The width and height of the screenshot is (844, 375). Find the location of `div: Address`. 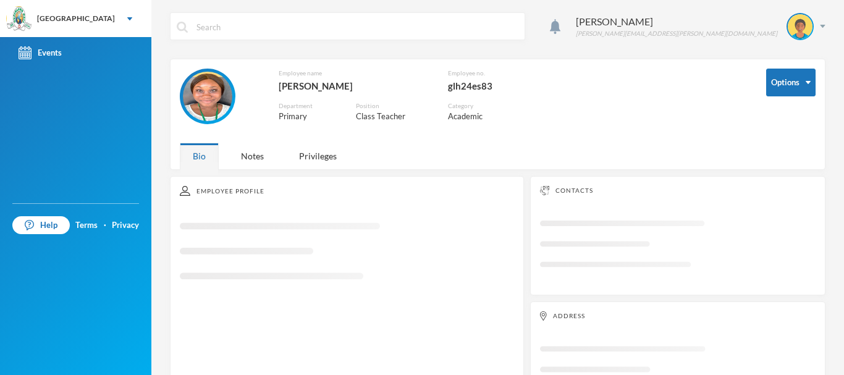

div: Address is located at coordinates (678, 316).